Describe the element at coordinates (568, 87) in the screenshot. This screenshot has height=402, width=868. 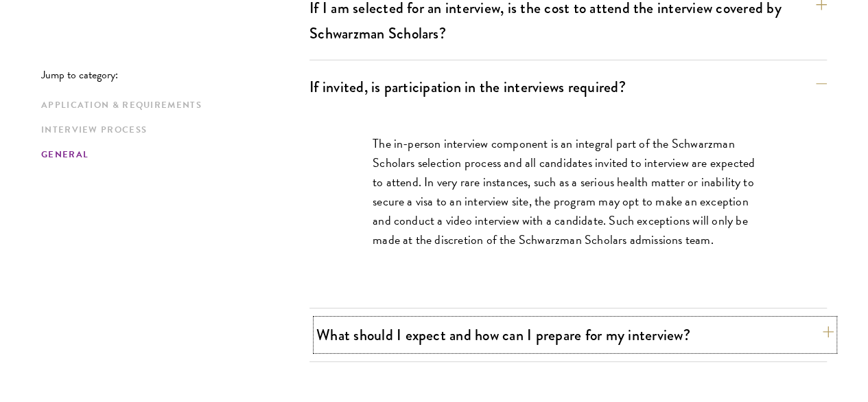
I see `button: If invited, is participation in the interviews required?` at that location.